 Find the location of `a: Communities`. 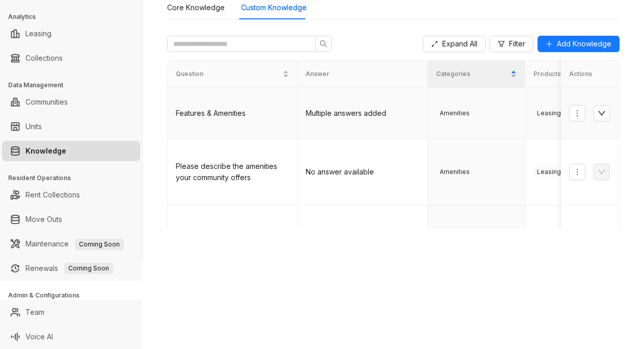

a: Communities is located at coordinates (47, 102).